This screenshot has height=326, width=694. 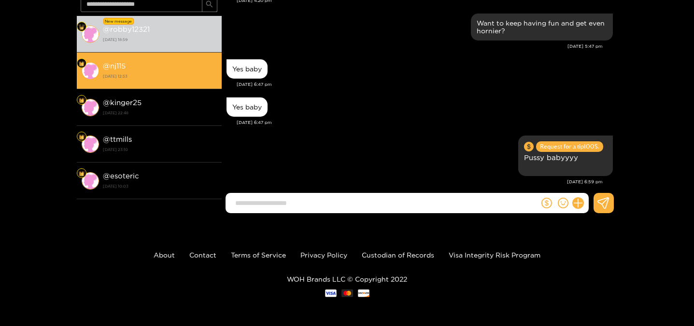 I want to click on span: smile, so click(x=563, y=203).